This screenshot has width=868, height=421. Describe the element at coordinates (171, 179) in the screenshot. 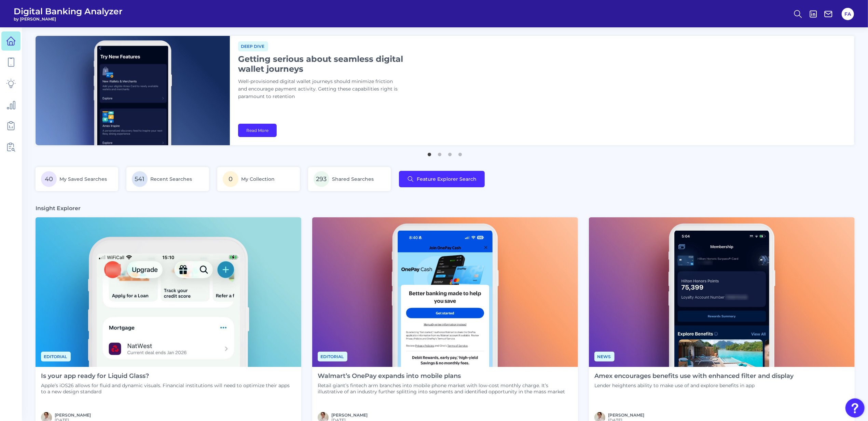

I see `span: Recent Searches` at that location.